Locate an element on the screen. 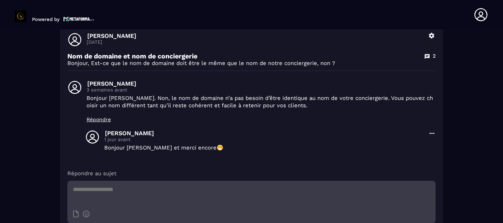  p: 3 semaines avant is located at coordinates (261, 90).